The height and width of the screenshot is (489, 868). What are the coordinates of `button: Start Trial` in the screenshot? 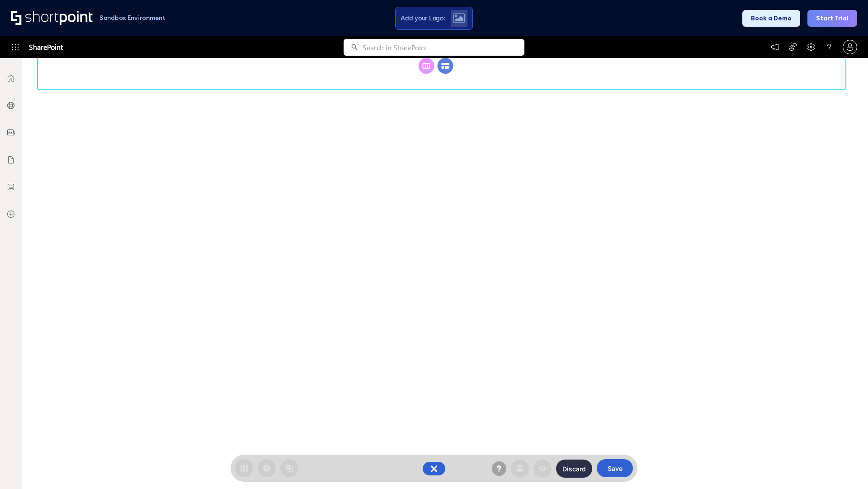 It's located at (833, 18).